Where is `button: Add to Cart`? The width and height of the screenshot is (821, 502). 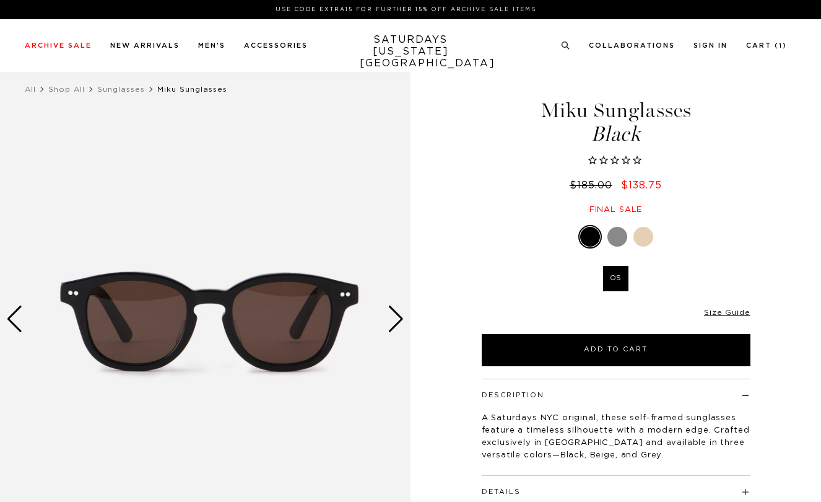
button: Add to Cart is located at coordinates (616, 350).